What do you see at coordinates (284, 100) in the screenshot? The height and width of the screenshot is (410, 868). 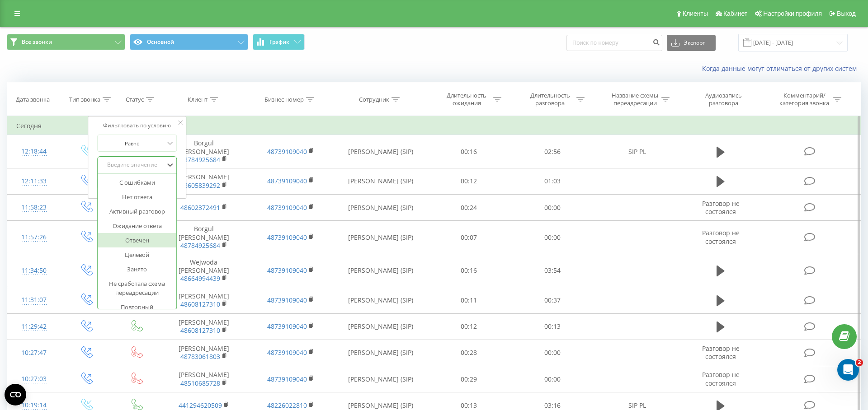 I see `div: Бизнес номер` at bounding box center [284, 100].